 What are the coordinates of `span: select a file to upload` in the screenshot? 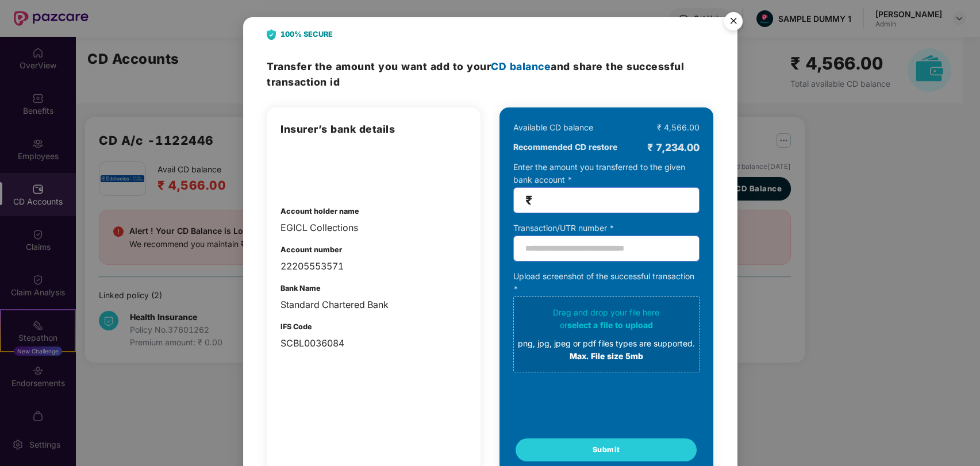 It's located at (610, 325).